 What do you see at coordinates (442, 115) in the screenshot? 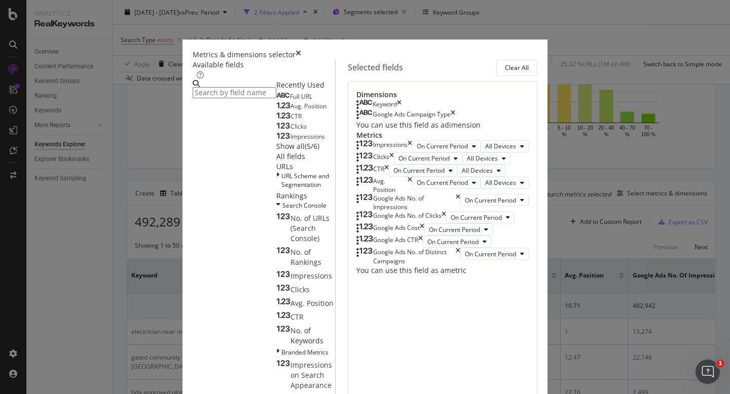
I see `div: Google Ads Campaign Typetimes` at bounding box center [442, 115].